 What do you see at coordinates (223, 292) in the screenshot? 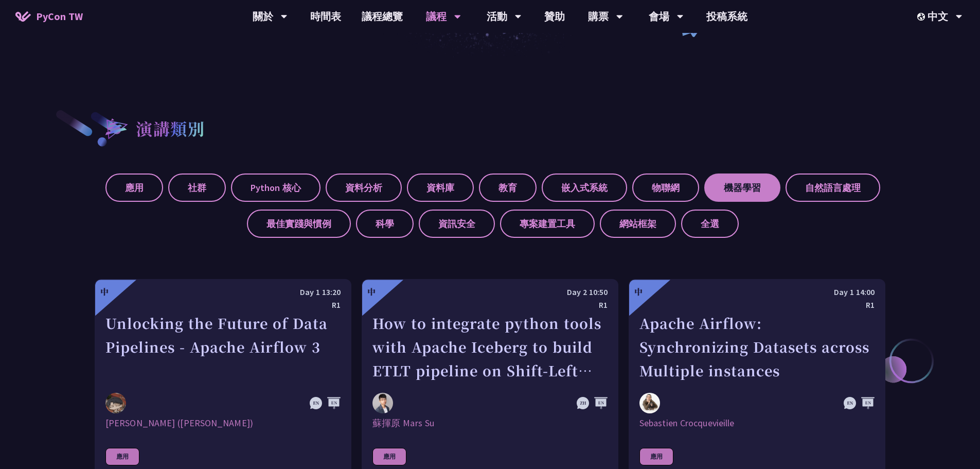
I see `div: Day 1 13:20` at bounding box center [223, 292].